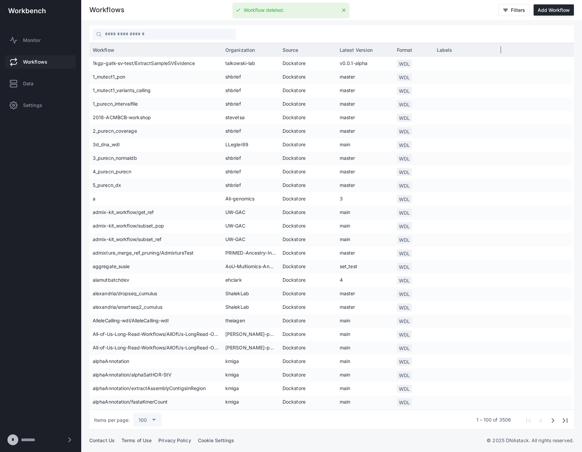  Describe the element at coordinates (264, 10) in the screenshot. I see `span: Workflow deleted.` at that location.